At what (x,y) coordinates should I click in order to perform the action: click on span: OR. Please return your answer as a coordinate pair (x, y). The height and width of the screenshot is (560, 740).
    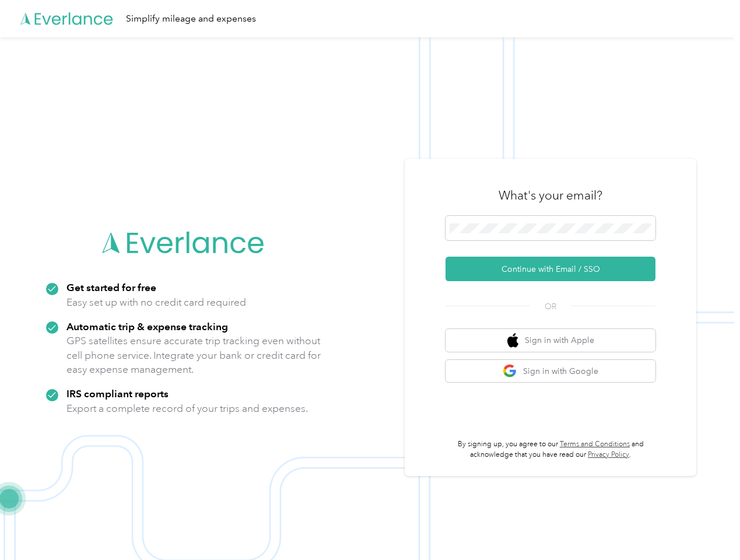
    Looking at the image, I should click on (550, 306).